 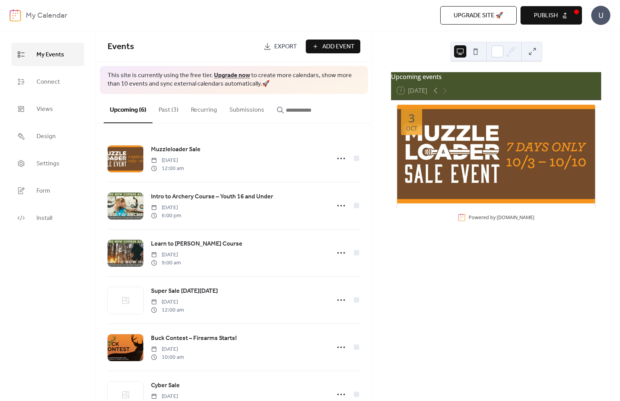 What do you see at coordinates (175, 150) in the screenshot?
I see `span: Muzzleloader Sale` at bounding box center [175, 150].